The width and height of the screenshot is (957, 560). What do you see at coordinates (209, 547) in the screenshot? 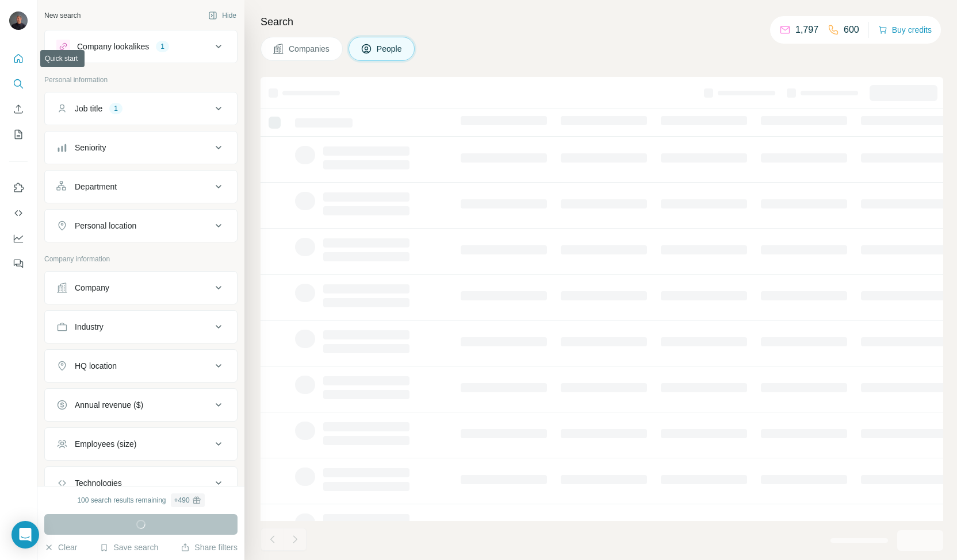
I see `button: Share filters` at bounding box center [209, 547].